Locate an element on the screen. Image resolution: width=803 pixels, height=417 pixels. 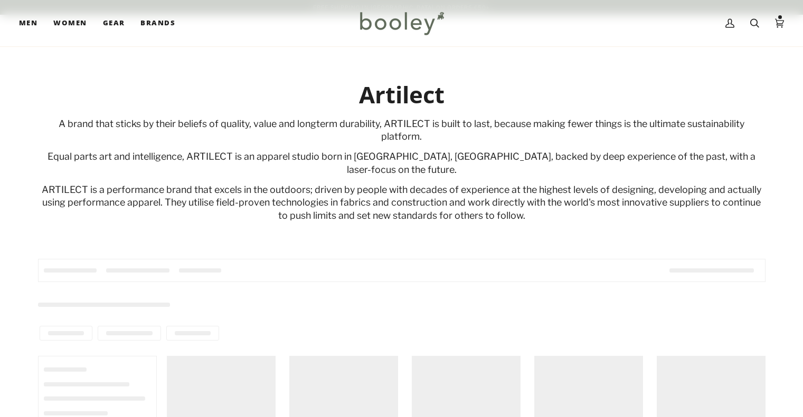
p: A brand that sticks by their beliefs of quality, value and longterm durability, ARTILECT is built... is located at coordinates (402, 130).